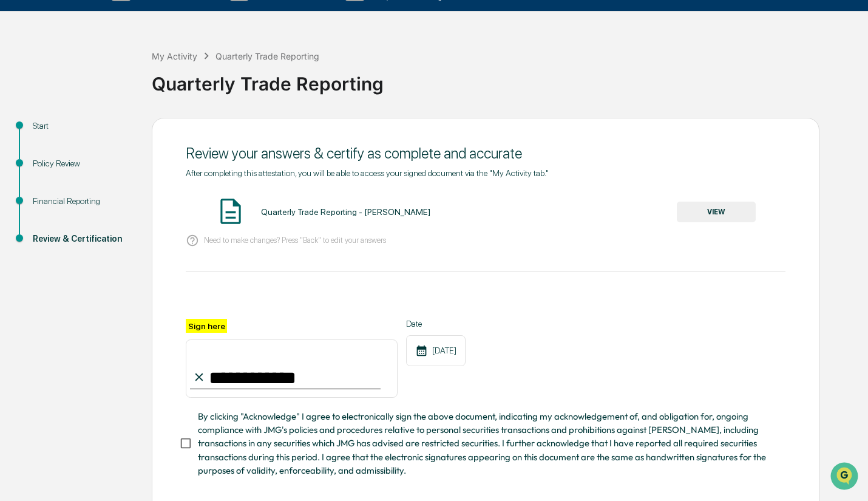 The height and width of the screenshot is (501, 868). Describe the element at coordinates (214, 104) in the screenshot. I see `button: Start new chat` at that location.